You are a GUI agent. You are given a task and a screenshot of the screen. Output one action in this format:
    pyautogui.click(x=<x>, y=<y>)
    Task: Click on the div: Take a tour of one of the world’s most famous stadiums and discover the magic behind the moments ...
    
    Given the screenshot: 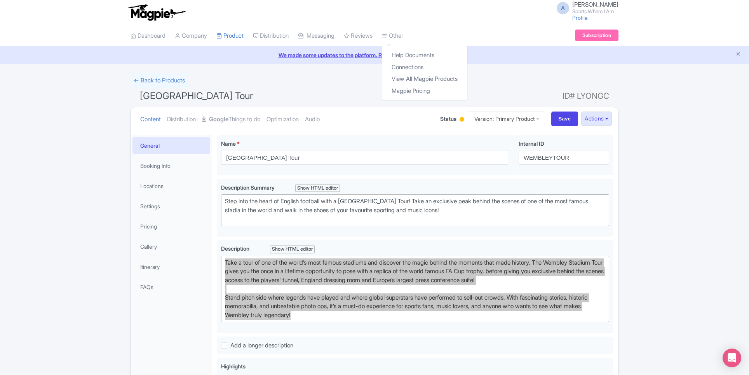 What is the action you would take?
    pyautogui.click(x=415, y=289)
    